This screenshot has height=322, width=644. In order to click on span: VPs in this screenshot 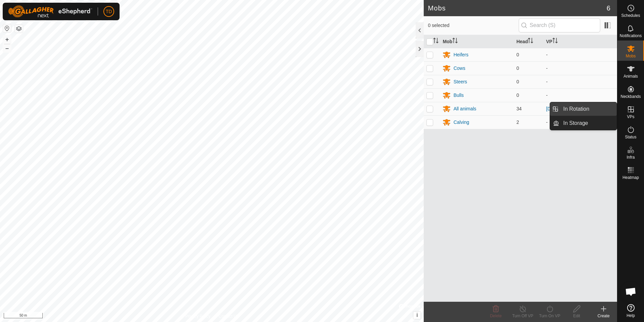, I will do `click(631, 116)`.